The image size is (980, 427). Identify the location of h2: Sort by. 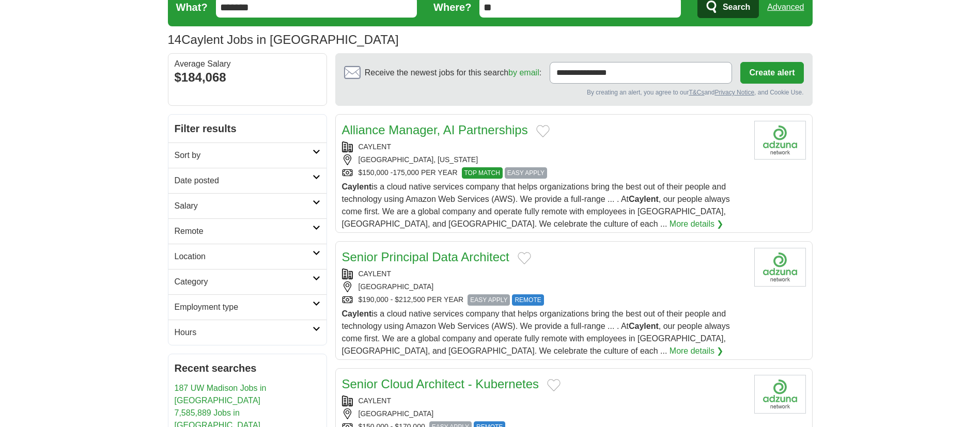
(243, 155).